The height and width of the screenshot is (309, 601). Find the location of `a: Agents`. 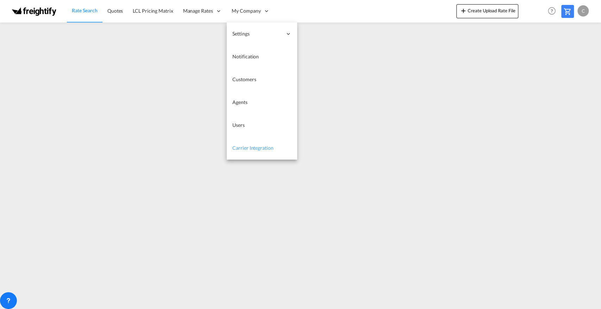

a: Agents is located at coordinates (262, 102).